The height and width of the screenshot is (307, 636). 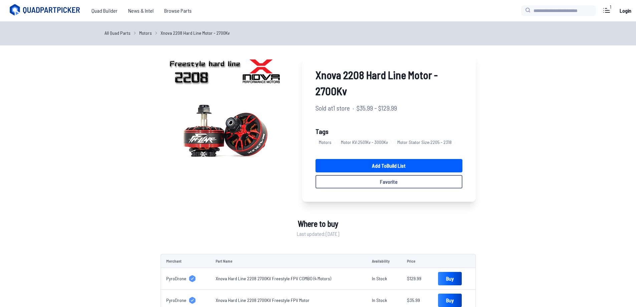 I want to click on a: Xnova 2208 Hard Line Motor - 2700Kv, so click(x=195, y=33).